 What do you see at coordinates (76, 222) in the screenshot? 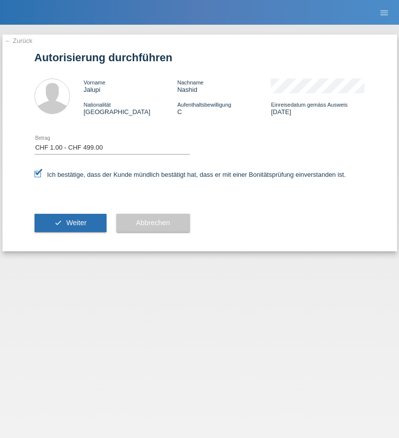
I see `span: Weiter` at bounding box center [76, 222].